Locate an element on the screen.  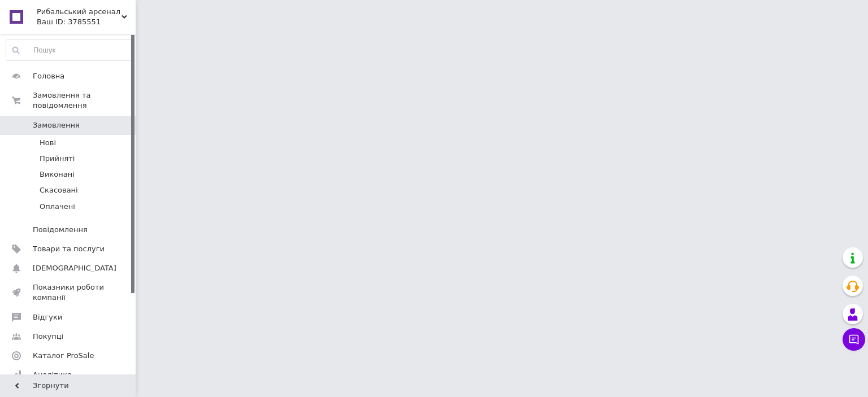
span: Аналітика is located at coordinates (52, 374).